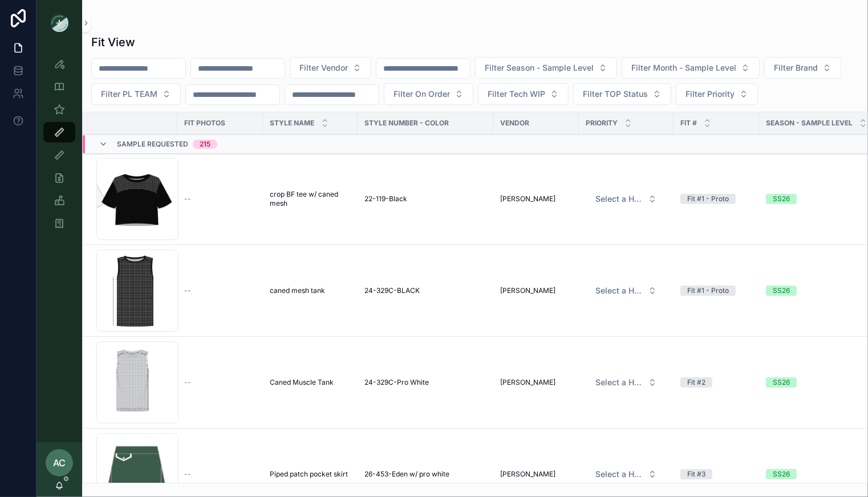 The width and height of the screenshot is (868, 497). I want to click on img: App logo, so click(59, 22).